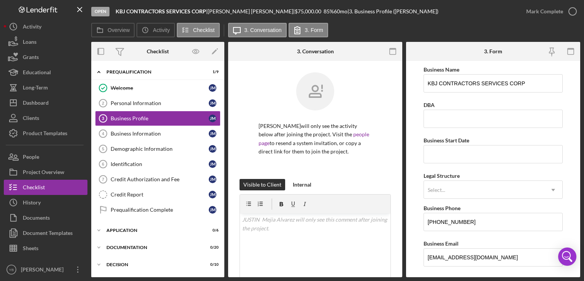  Describe the element at coordinates (46, 57) in the screenshot. I see `a: Grants` at that location.